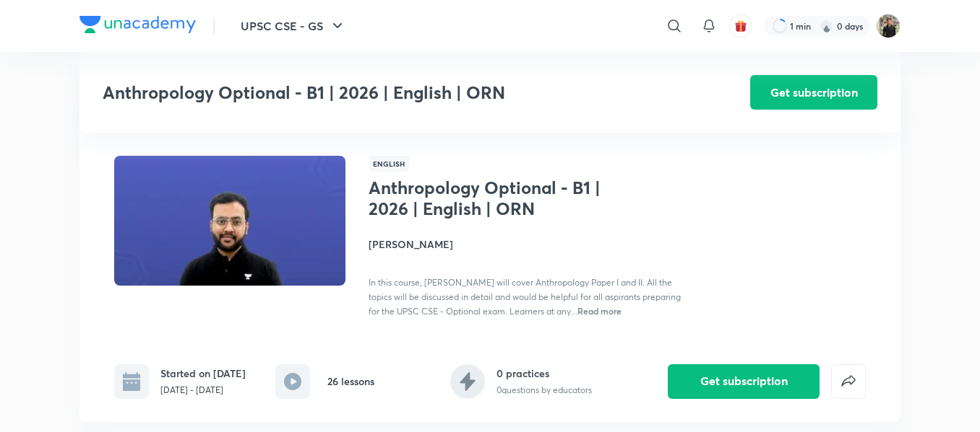  Describe the element at coordinates (351, 381) in the screenshot. I see `h6: 26 lessons` at that location.